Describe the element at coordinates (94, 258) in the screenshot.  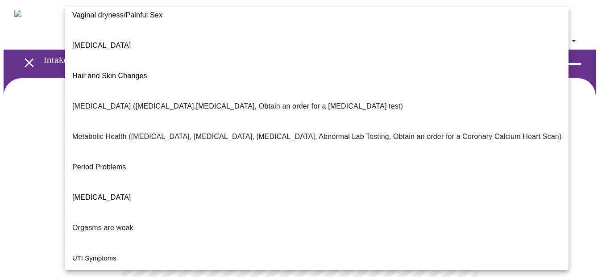
I see `span: UTI Symptoms` at that location.